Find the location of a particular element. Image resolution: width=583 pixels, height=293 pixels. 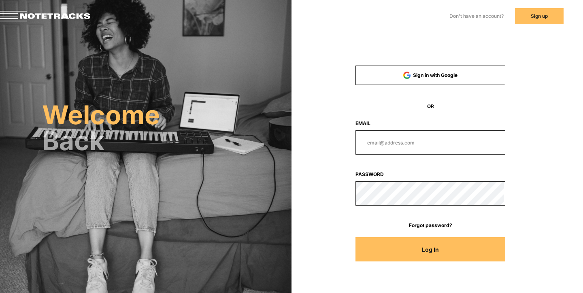

h2: Welcome is located at coordinates (167, 115).